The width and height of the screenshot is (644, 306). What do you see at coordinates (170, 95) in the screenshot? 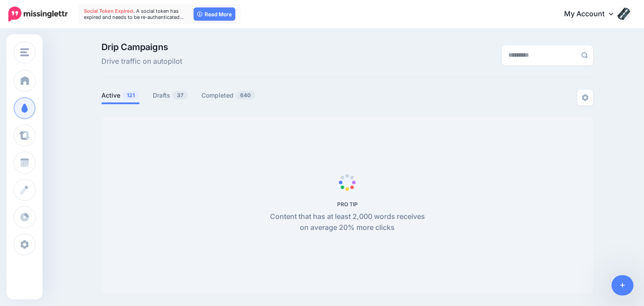
I see `a: Drafts37` at bounding box center [170, 95].